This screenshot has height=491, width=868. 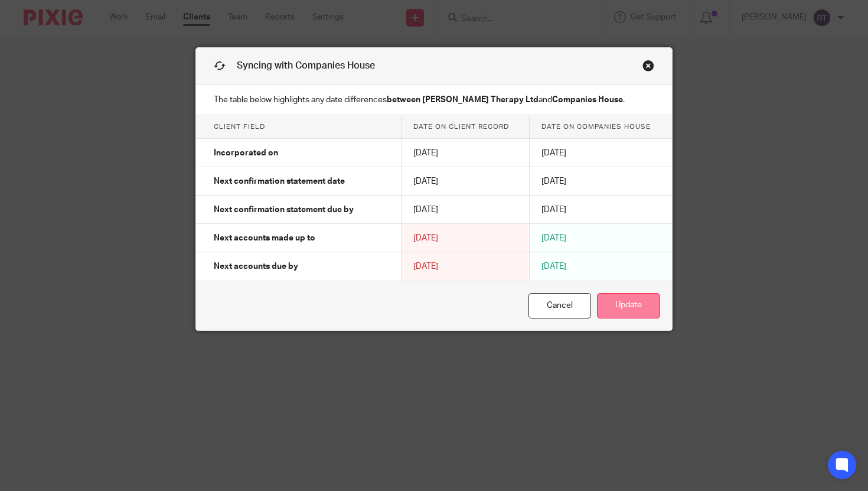 What do you see at coordinates (306, 66) in the screenshot?
I see `span: Syncing with Companies House` at bounding box center [306, 66].